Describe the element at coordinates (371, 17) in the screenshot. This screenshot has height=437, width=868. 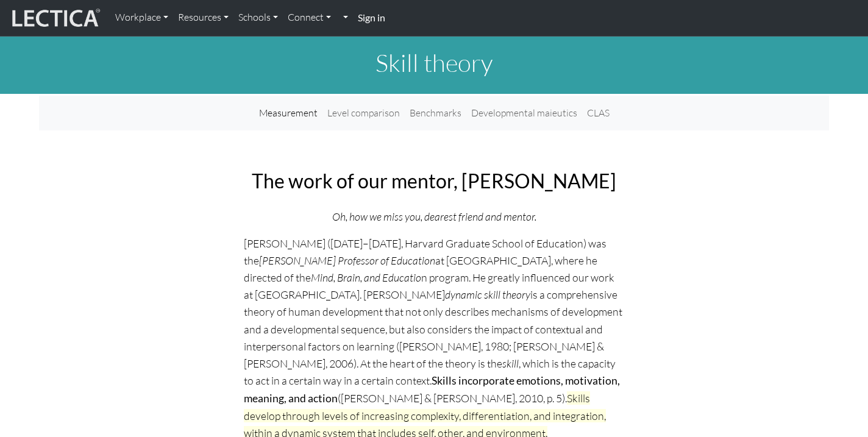
I see `strong: Sign in` at that location.